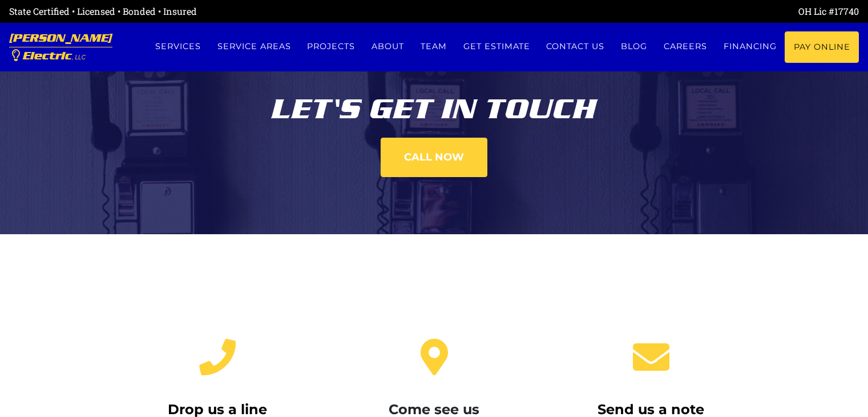  Describe the element at coordinates (434, 46) in the screenshot. I see `a: Team` at that location.